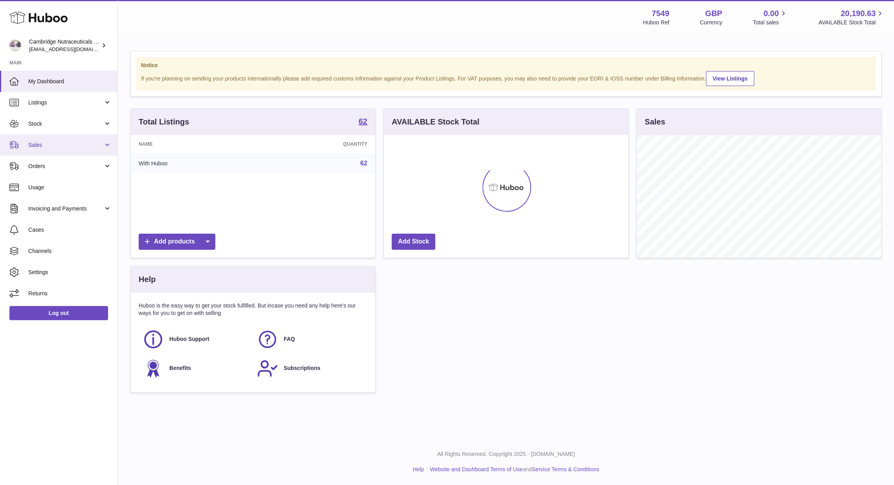  What do you see at coordinates (310, 368) in the screenshot?
I see `a: Subscriptions` at bounding box center [310, 368].